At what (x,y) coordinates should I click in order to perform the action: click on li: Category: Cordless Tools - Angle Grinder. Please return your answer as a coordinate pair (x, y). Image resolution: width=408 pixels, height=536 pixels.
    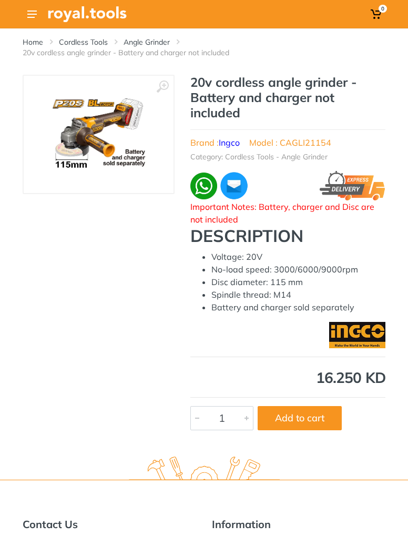
    Looking at the image, I should click on (259, 157).